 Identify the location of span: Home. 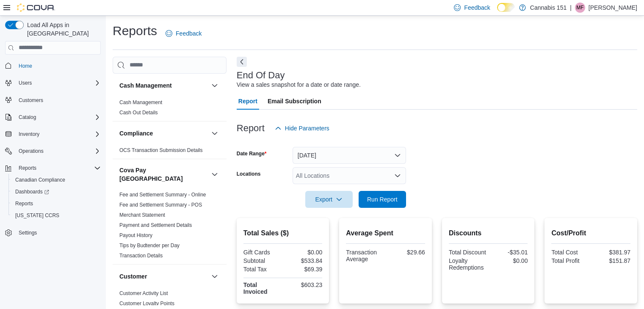
(58, 66).